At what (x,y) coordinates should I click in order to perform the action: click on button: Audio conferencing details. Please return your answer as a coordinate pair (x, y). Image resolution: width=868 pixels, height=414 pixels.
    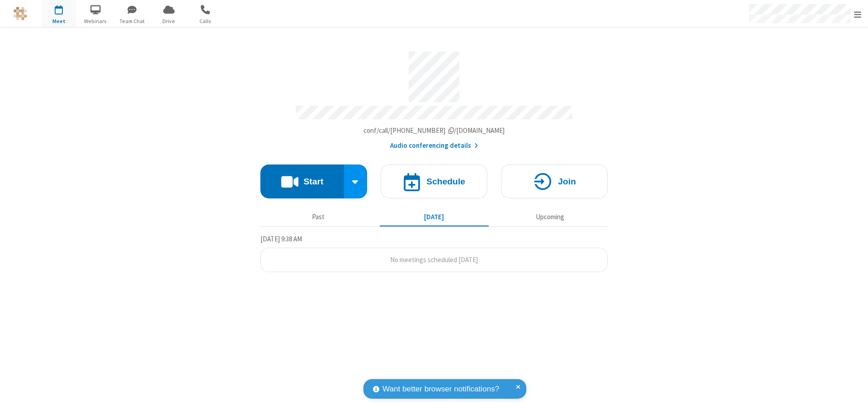
    Looking at the image, I should click on (434, 146).